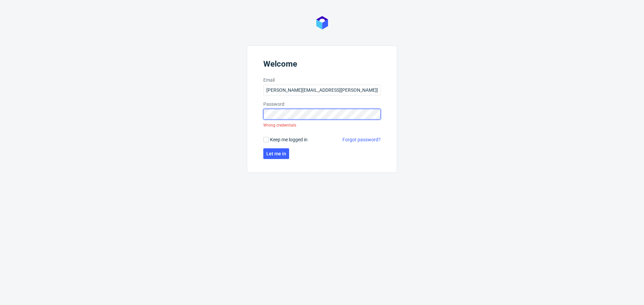 The height and width of the screenshot is (305, 644). Describe the element at coordinates (322, 65) in the screenshot. I see `header: Welcome` at that location.